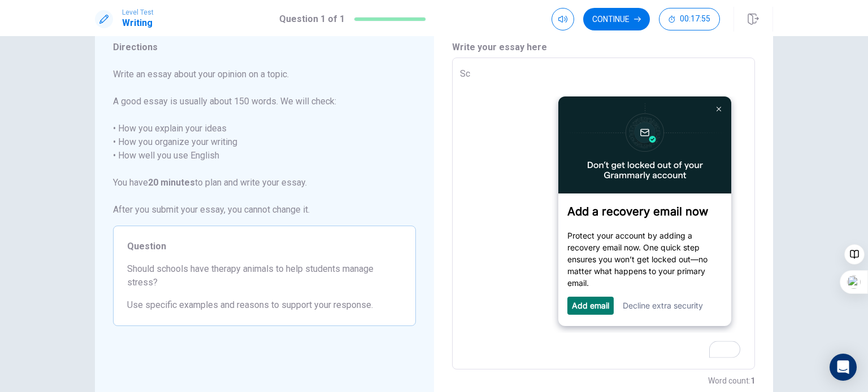 The image size is (868, 392). What do you see at coordinates (843, 367) in the screenshot?
I see `div: Open Intercom Messenger` at bounding box center [843, 367].